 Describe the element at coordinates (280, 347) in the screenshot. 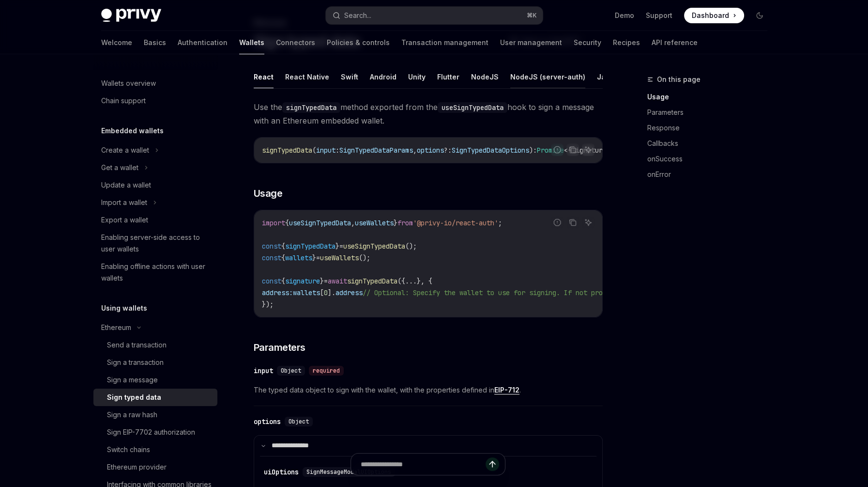

I see `span: Parameters` at that location.